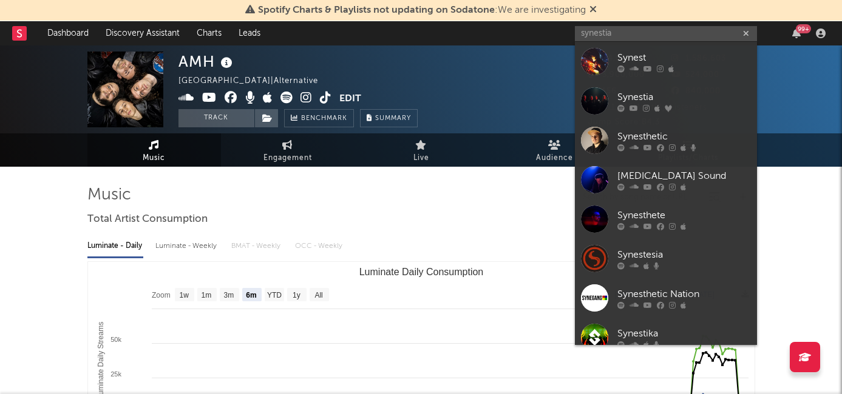 This screenshot has width=842, height=394. Describe the element at coordinates (666, 33) in the screenshot. I see `input: Search for artists` at that location.